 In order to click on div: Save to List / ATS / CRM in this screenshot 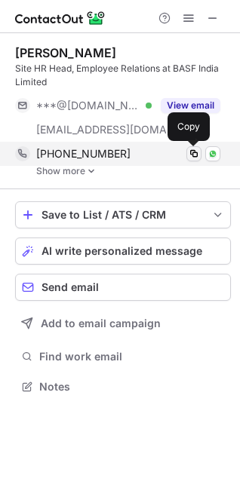, I will do `click(123, 215)`.